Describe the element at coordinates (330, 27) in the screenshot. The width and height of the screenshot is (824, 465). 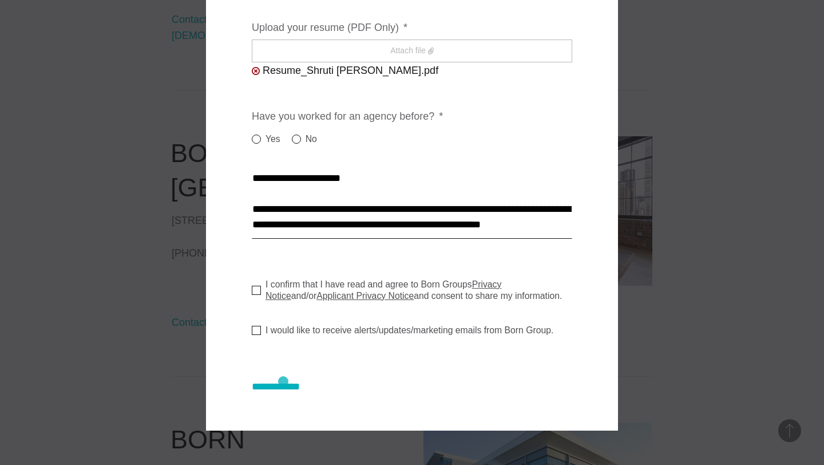
I see `label: Upload your resume (PDF Only)` at that location.